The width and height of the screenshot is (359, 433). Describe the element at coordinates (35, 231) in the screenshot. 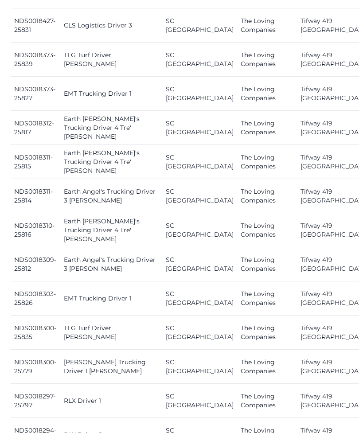

I see `td: NDS0018310-25816` at that location.